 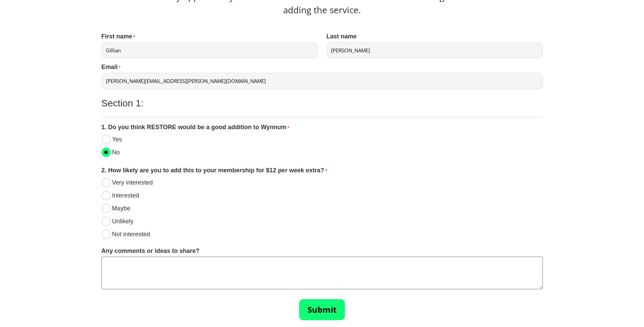 I want to click on label: Last name, so click(x=342, y=36).